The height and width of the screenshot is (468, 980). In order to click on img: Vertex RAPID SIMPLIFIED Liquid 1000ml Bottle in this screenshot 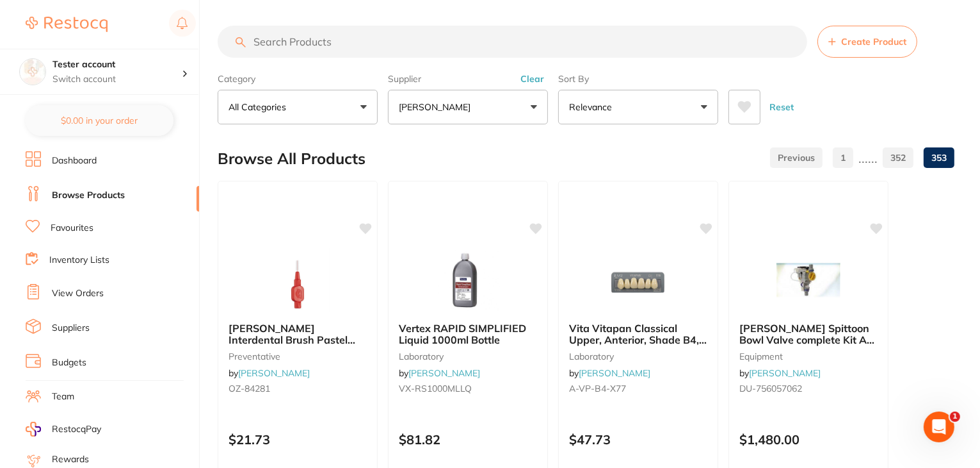, I will do `click(468, 280)`.